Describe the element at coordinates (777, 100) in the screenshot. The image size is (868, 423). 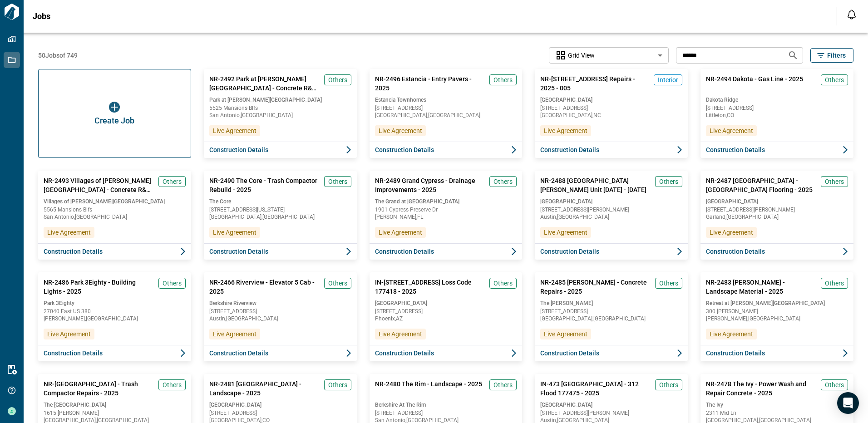
I see `span: Dakota Ridge` at that location.